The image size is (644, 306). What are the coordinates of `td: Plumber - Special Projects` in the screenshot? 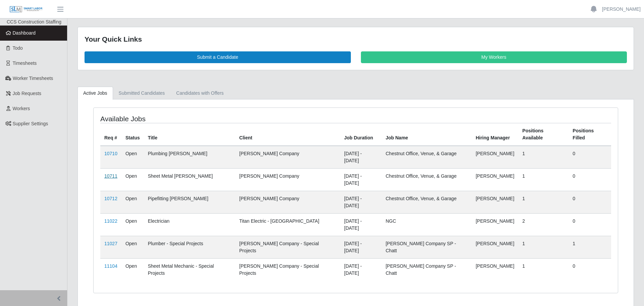 It's located at (190, 247).